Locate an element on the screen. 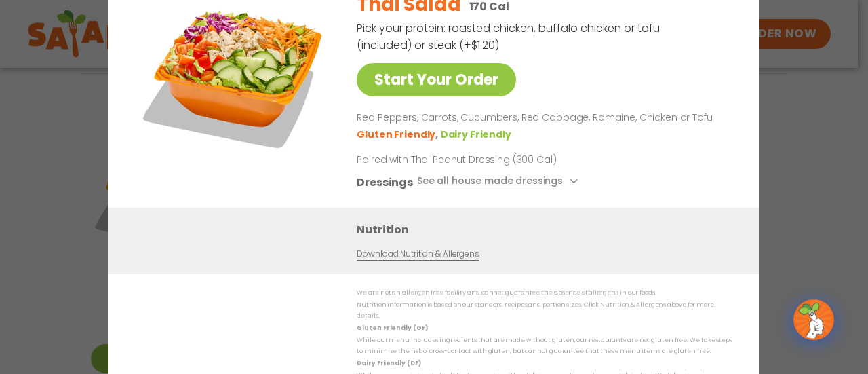 The height and width of the screenshot is (374, 868). p: Red Peppers, Carrots, Cucumbers, Red Cabbage, Romaine, Chicken or Tofu is located at coordinates (541, 118).